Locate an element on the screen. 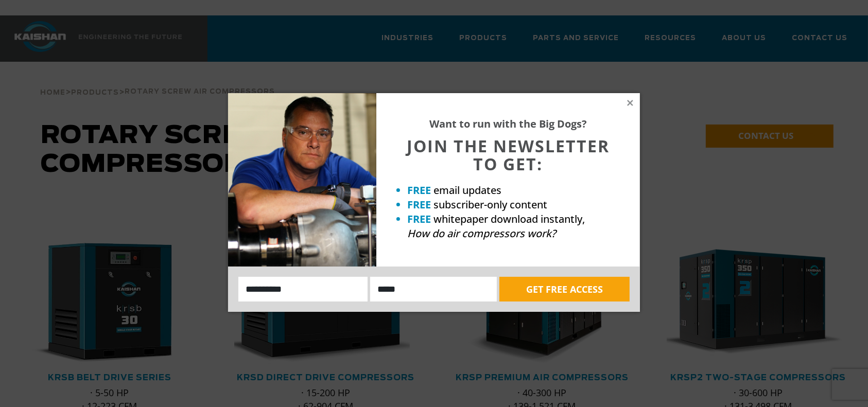 The width and height of the screenshot is (868, 407). span: JOIN THE NEWSLETTER TO GET: is located at coordinates (508, 155).